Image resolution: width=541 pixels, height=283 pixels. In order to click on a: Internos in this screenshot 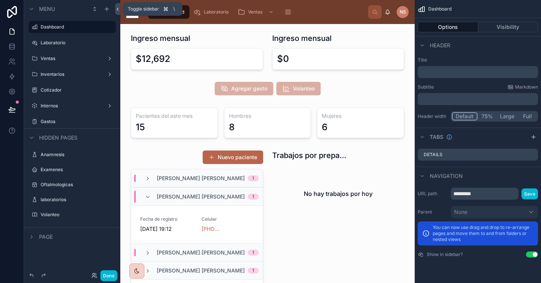, I will do `click(72, 106)`.